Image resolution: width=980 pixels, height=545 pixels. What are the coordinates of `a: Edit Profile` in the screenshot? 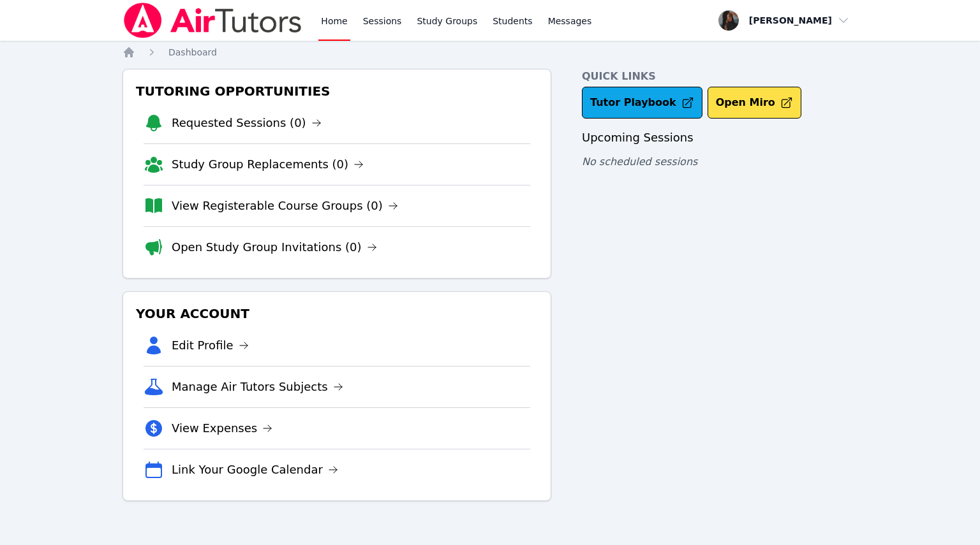 It's located at (210, 345).